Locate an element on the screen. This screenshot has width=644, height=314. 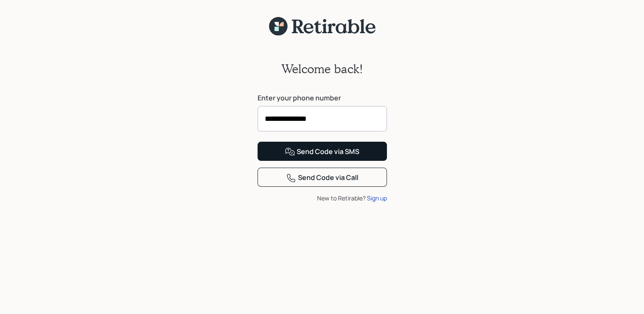
label: Enter your phone number is located at coordinates (323, 98).